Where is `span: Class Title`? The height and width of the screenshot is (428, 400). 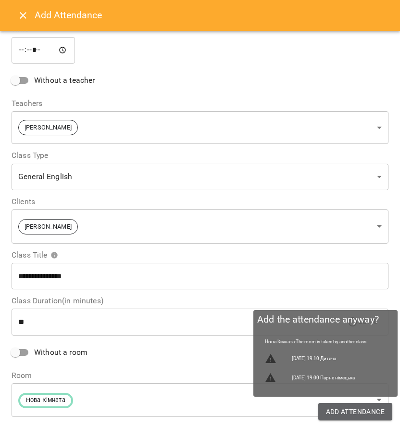
span: Class Title is located at coordinates (35, 255).